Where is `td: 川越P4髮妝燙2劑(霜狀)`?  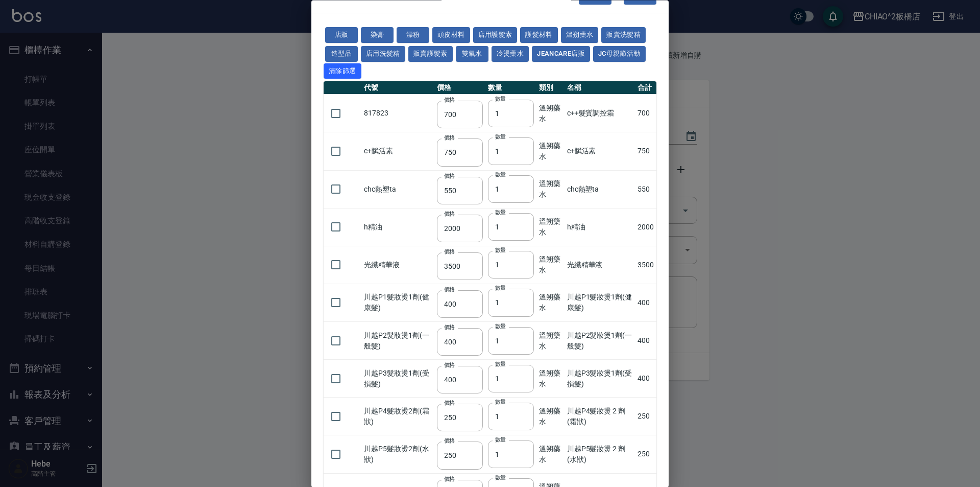 td: 川越P4髮妝燙2劑(霜狀) is located at coordinates (398, 416).